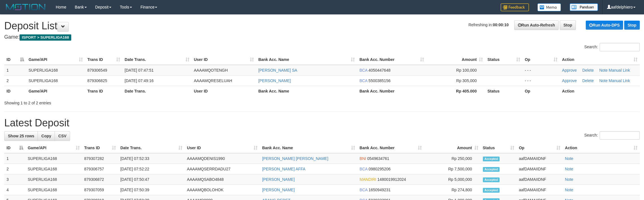  Describe the element at coordinates (391, 91) in the screenshot. I see `th: Bank Acc. Number` at that location.